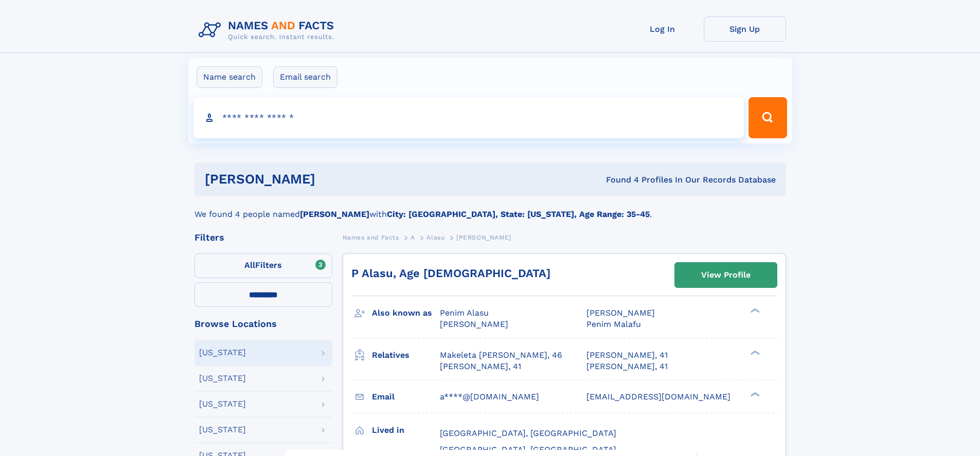 The width and height of the screenshot is (980, 456). Describe the element at coordinates (469, 118) in the screenshot. I see `input: search input` at that location.